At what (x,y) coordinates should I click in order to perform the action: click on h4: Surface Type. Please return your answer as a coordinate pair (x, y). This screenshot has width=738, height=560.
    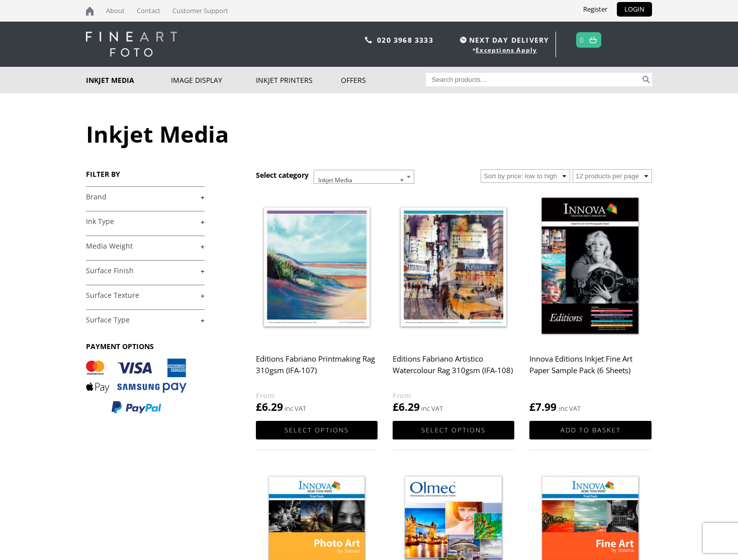
    Looking at the image, I should click on (145, 319).